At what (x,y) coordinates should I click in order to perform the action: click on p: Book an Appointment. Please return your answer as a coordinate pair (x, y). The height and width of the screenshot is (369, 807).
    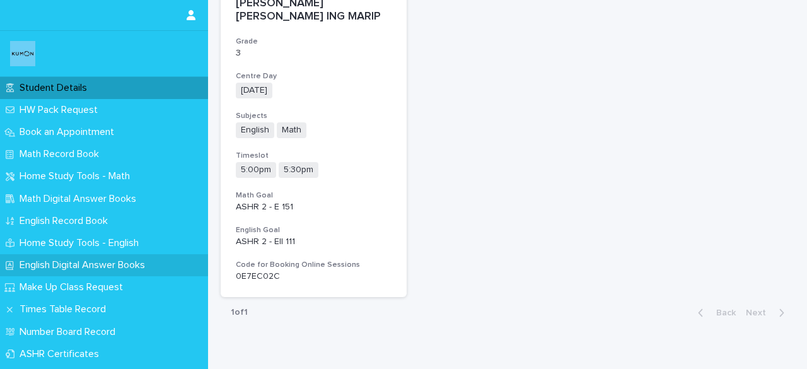
    Looking at the image, I should click on (69, 132).